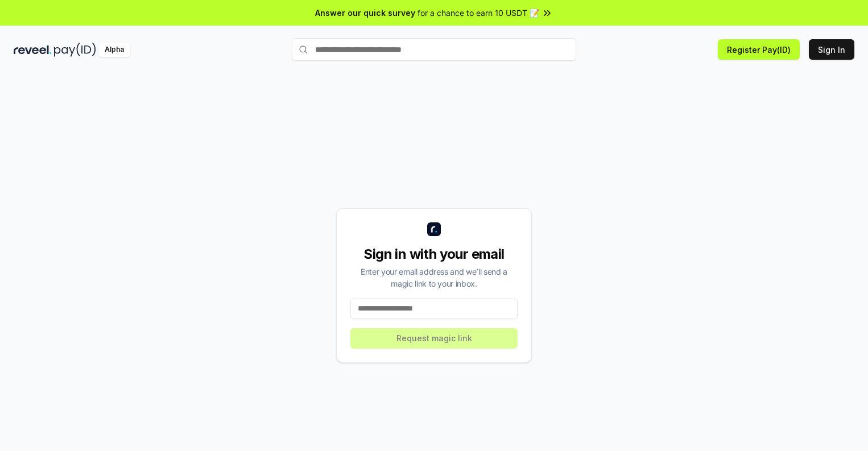  I want to click on button: Register Pay(ID), so click(758, 50).